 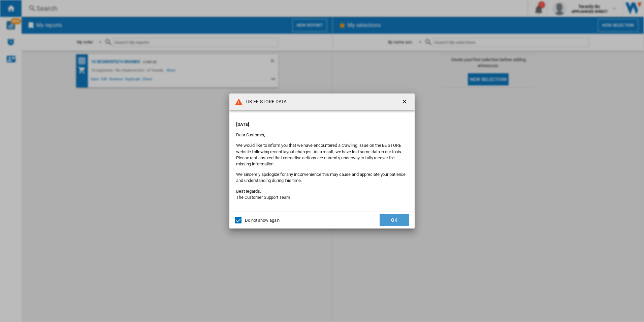 I want to click on h4: UK EE STORE DATA, so click(x=265, y=102).